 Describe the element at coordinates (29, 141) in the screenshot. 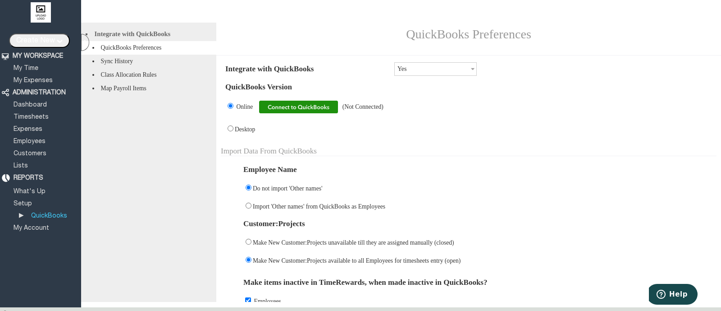

I see `a: Employees` at that location.